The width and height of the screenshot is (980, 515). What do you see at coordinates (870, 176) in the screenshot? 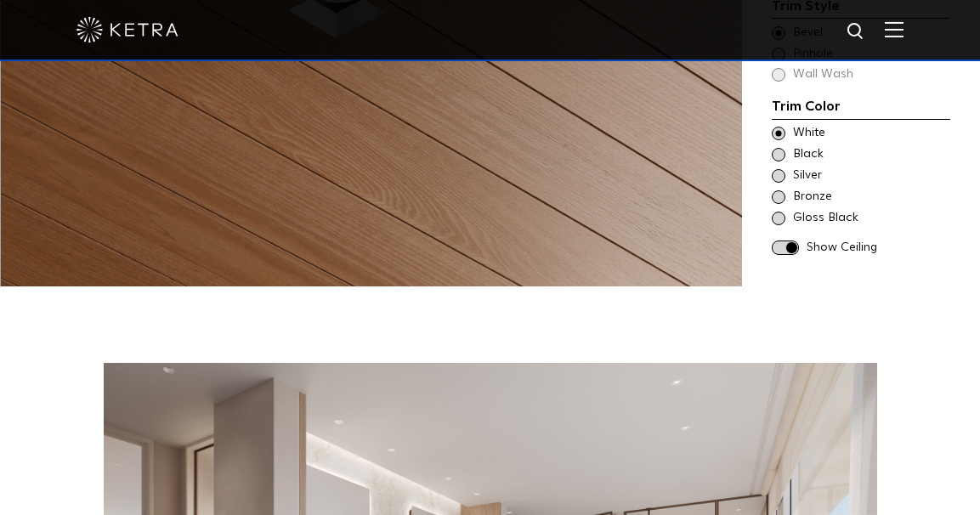
I see `span: Silver` at bounding box center [870, 176].